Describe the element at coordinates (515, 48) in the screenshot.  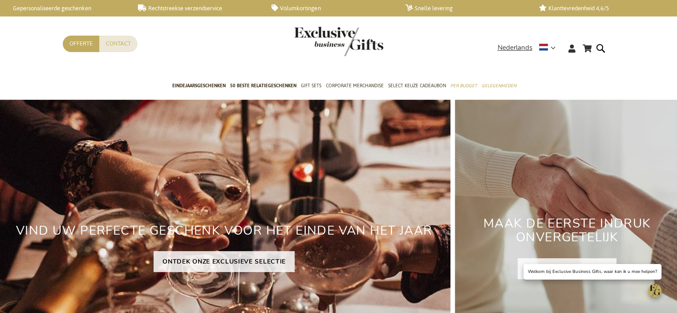
I see `span: Nederlands` at that location.